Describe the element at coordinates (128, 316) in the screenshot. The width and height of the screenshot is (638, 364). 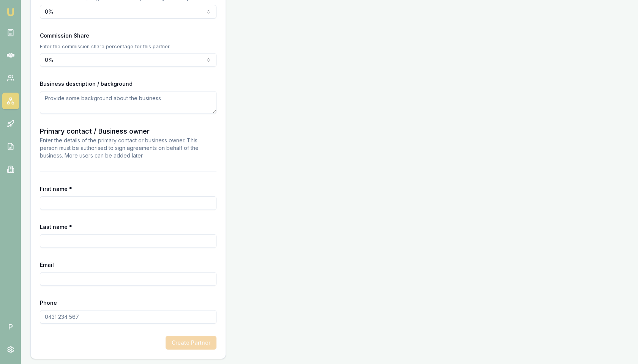
I see `input: 0431 234 567` at that location.